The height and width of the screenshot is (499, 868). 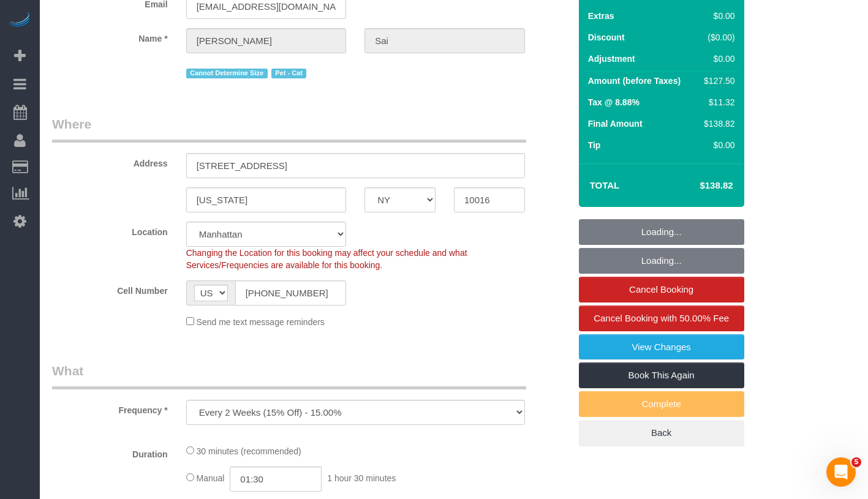 I want to click on a: Cancel Booking, so click(x=662, y=290).